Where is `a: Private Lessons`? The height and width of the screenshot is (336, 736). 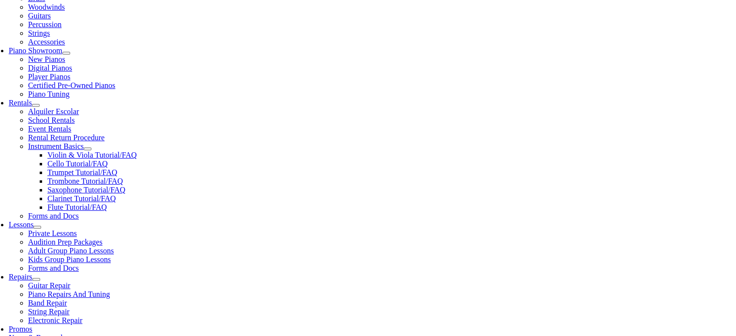
a: Private Lessons is located at coordinates (52, 233).